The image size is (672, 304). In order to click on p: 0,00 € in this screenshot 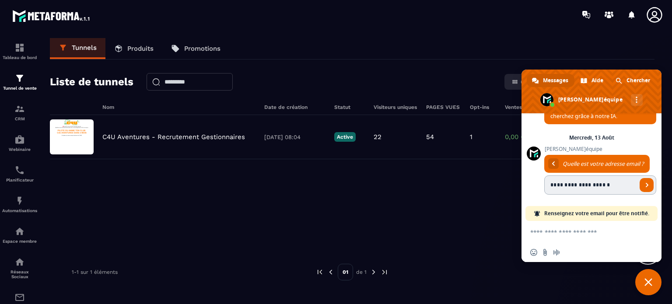, I will do `click(527, 137)`.